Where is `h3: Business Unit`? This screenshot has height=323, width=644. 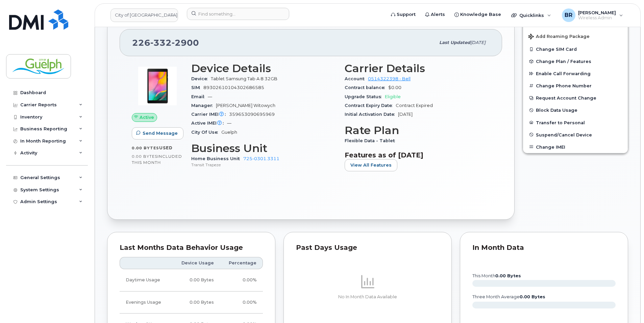 h3: Business Unit is located at coordinates (264, 148).